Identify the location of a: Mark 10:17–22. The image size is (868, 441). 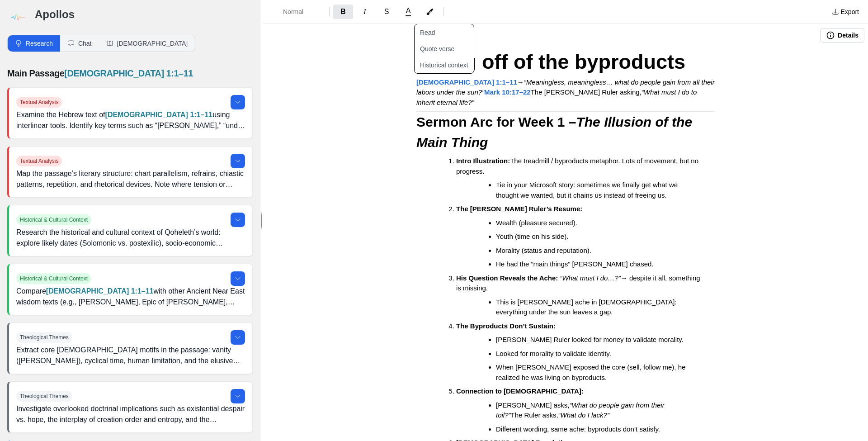
(508, 92).